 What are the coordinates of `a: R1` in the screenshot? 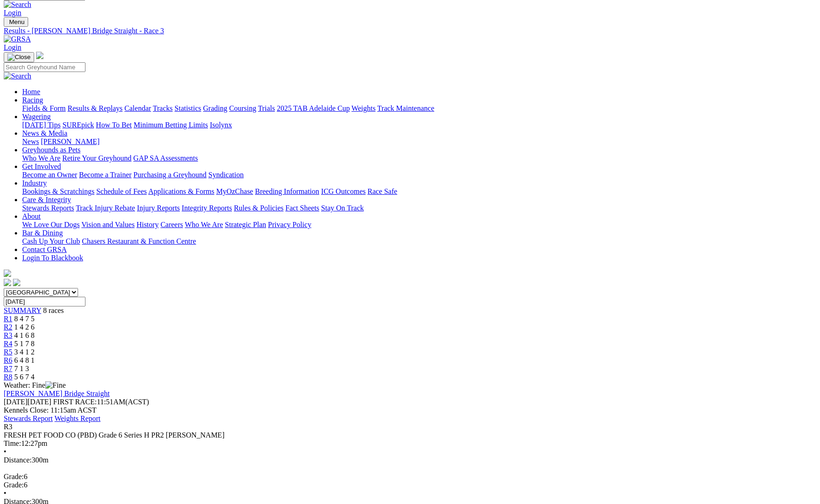 It's located at (8, 319).